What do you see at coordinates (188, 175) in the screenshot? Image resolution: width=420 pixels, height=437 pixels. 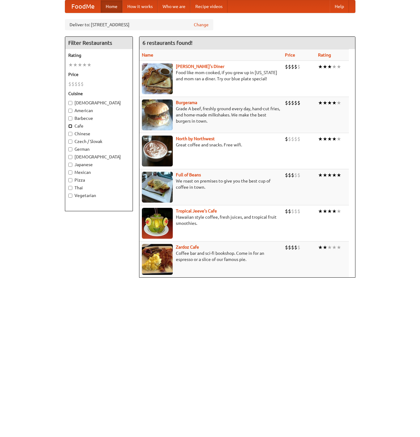 I see `a: Full of Beans` at bounding box center [188, 175].